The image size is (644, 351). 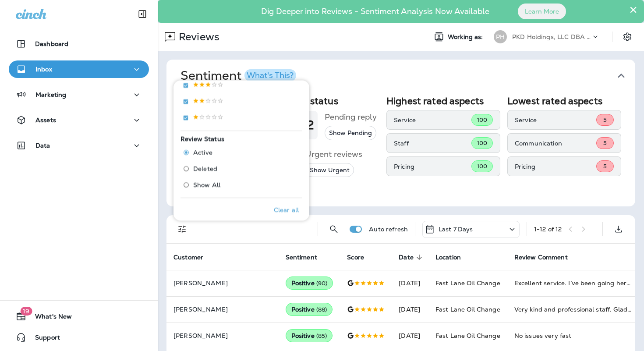 What do you see at coordinates (401, 149) in the screenshot?
I see `div: SentimentWhat's This?` at bounding box center [401, 149].